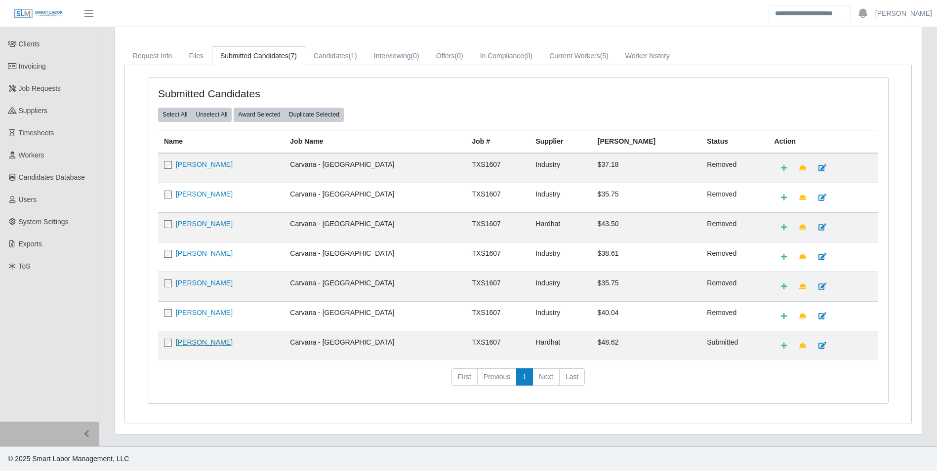 Image resolution: width=937 pixels, height=471 pixels. Describe the element at coordinates (810, 13) in the screenshot. I see `input: Search` at that location.